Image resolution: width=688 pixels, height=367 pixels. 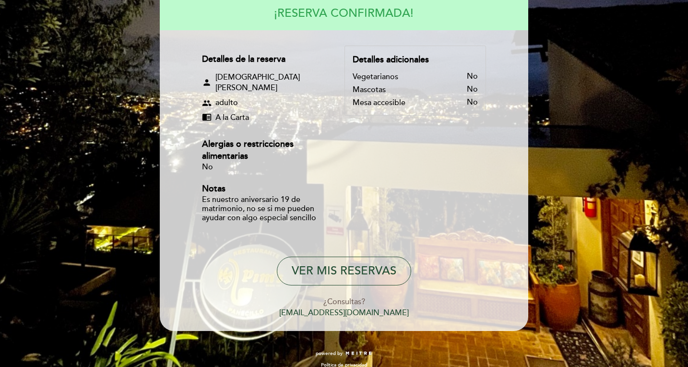 I want to click on span: group, so click(x=207, y=103).